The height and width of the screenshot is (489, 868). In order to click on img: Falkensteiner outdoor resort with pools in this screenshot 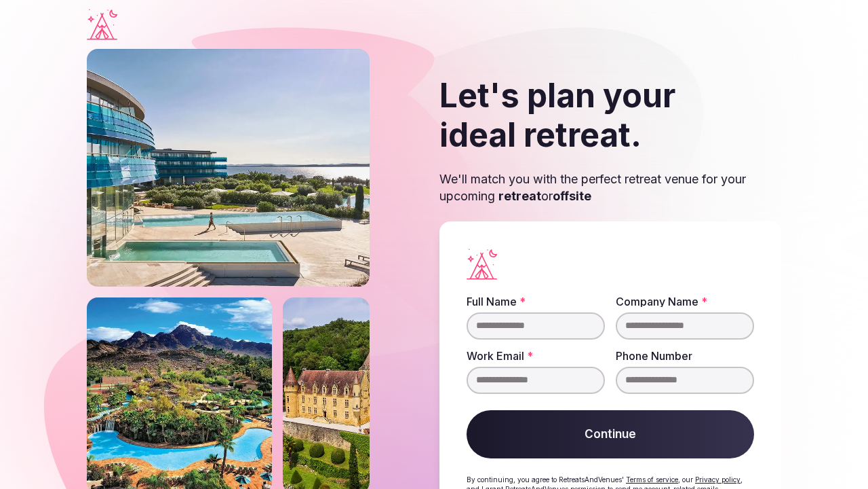, I will do `click(228, 152)`.